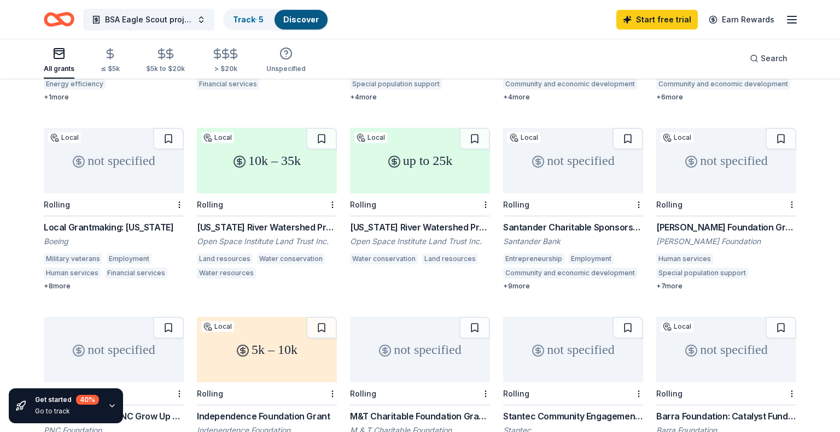 The width and height of the screenshot is (840, 432). What do you see at coordinates (267, 350) in the screenshot?
I see `div: 5k – 10k` at bounding box center [267, 350].